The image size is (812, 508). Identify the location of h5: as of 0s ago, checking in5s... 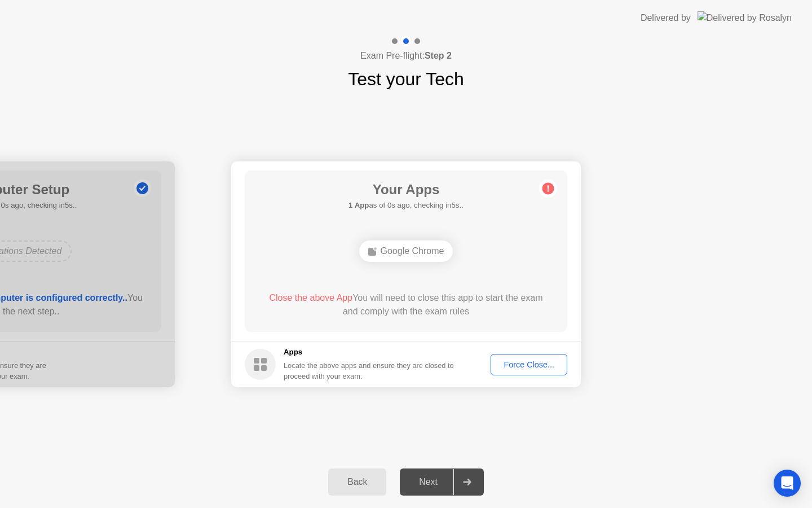
(406, 205).